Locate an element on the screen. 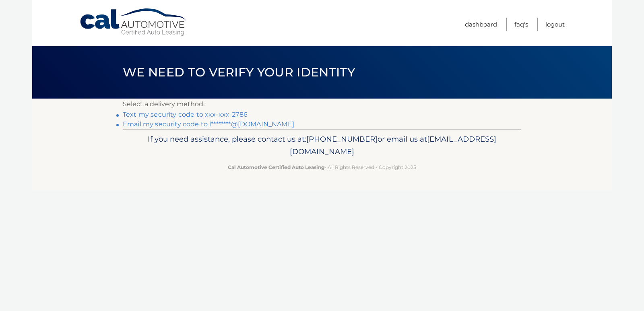  strong: Cal Automotive Certified Auto Leasing is located at coordinates (277, 167).